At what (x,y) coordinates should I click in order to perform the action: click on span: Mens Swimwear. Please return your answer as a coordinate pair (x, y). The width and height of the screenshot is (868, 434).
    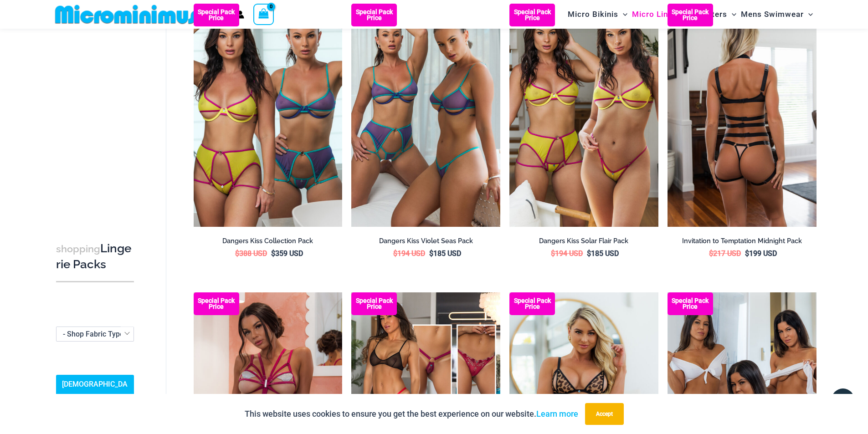
    Looking at the image, I should click on (772, 14).